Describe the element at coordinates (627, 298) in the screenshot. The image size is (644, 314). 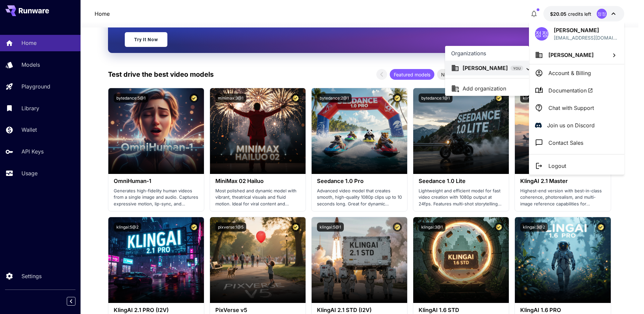
I see `div: 채팅 위젯` at that location.